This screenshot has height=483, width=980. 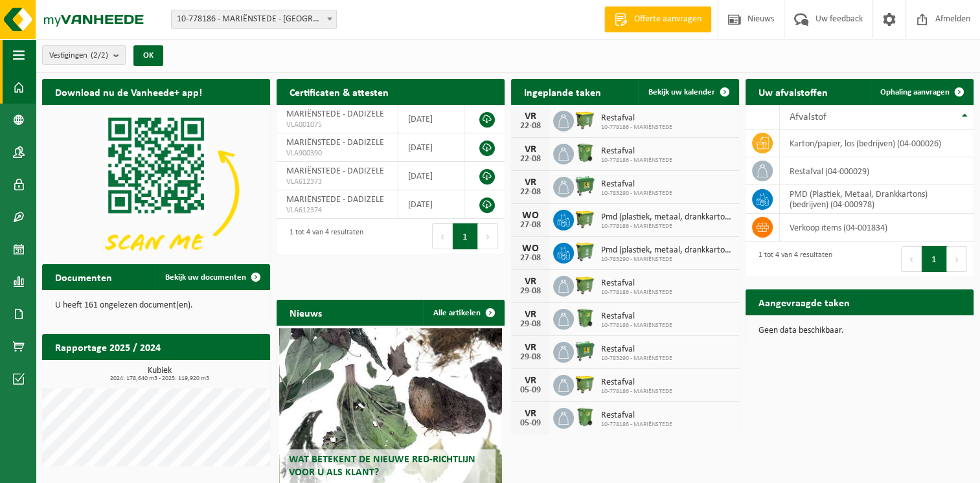 What do you see at coordinates (487, 236) in the screenshot?
I see `button: Next` at bounding box center [487, 236].